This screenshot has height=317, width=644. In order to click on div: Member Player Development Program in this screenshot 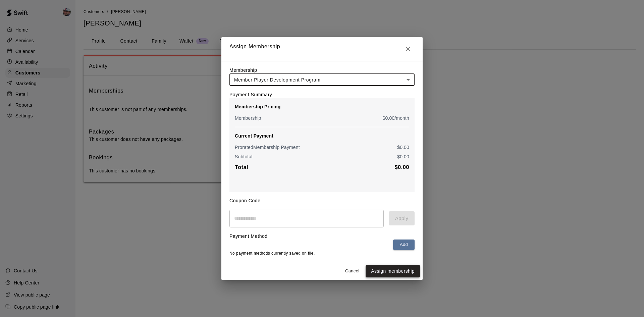, I will do `click(322, 80)`.